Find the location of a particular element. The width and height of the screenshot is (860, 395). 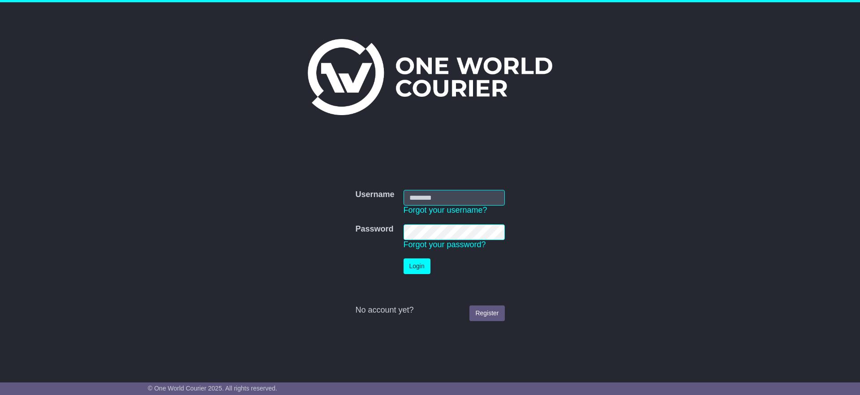

label: Password is located at coordinates (374, 229).